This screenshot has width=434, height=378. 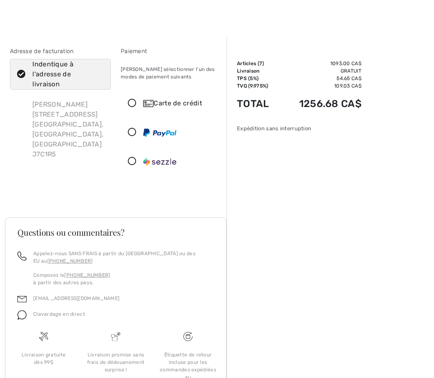 What do you see at coordinates (116, 336) in the screenshot?
I see `img: Livraison promise sans frais de dédouanement surprise&nbsp;!` at bounding box center [116, 336].